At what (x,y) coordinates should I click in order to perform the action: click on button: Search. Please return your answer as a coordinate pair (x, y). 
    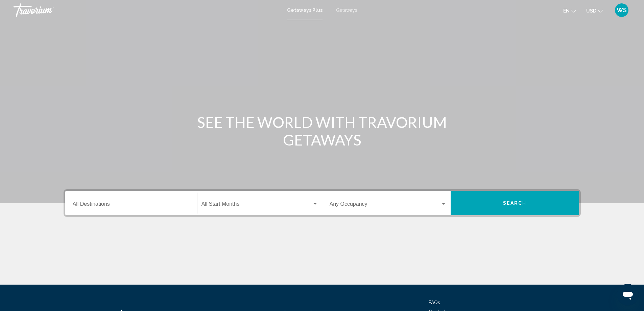
    Looking at the image, I should click on (515, 203).